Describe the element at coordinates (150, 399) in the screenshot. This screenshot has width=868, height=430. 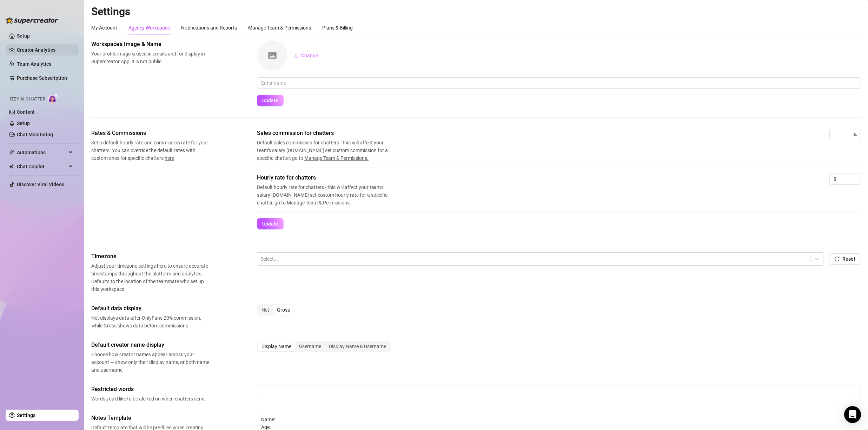
I see `span: Words you'd like to be alerted on when chatters send.` at that location.